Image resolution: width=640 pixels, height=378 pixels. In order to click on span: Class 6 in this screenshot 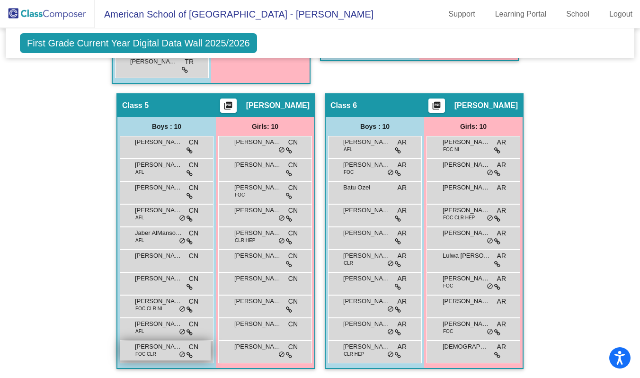, I will do `click(343, 105)`.